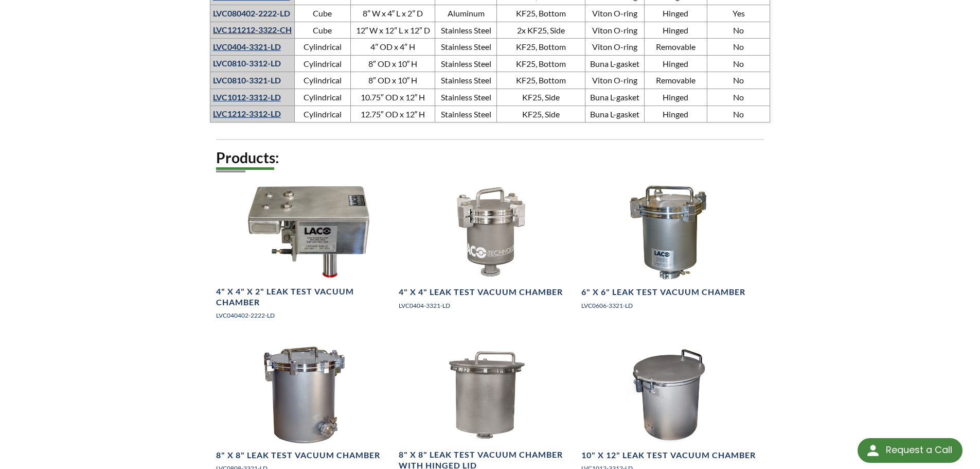  Describe the element at coordinates (247, 46) in the screenshot. I see `a: LVC0404-3321-LD` at that location.